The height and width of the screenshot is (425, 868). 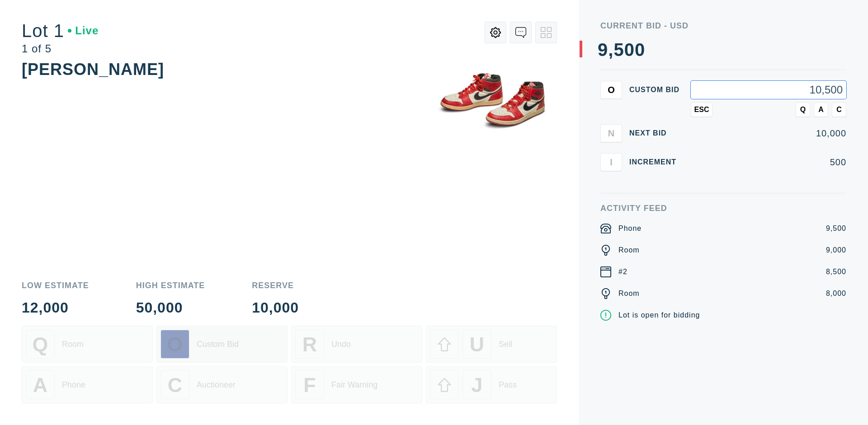 I want to click on span: F, so click(x=309, y=385).